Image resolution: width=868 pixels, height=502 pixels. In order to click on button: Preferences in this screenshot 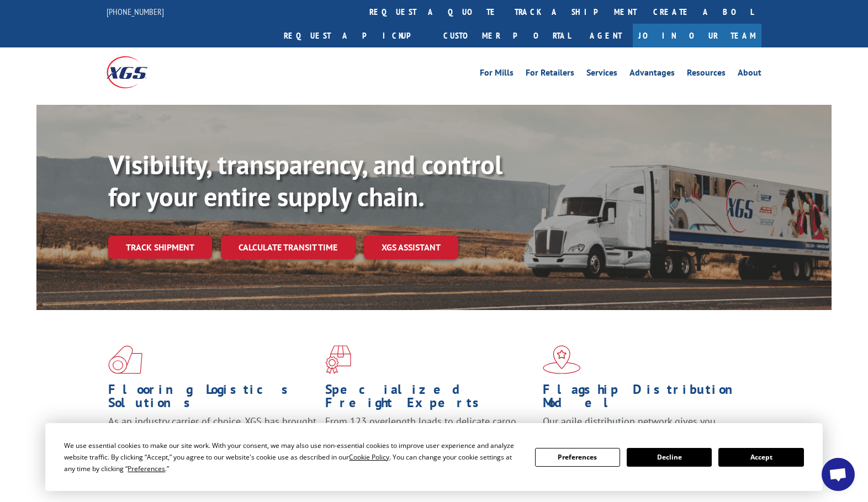, I will do `click(577, 457)`.